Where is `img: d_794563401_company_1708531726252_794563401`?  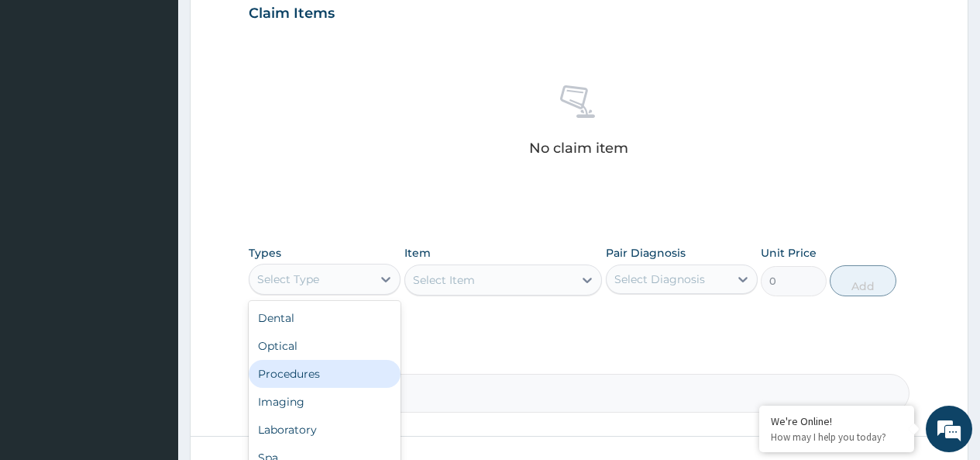 img: d_794563401_company_1708531726252_794563401 is located at coordinates (46, 97).